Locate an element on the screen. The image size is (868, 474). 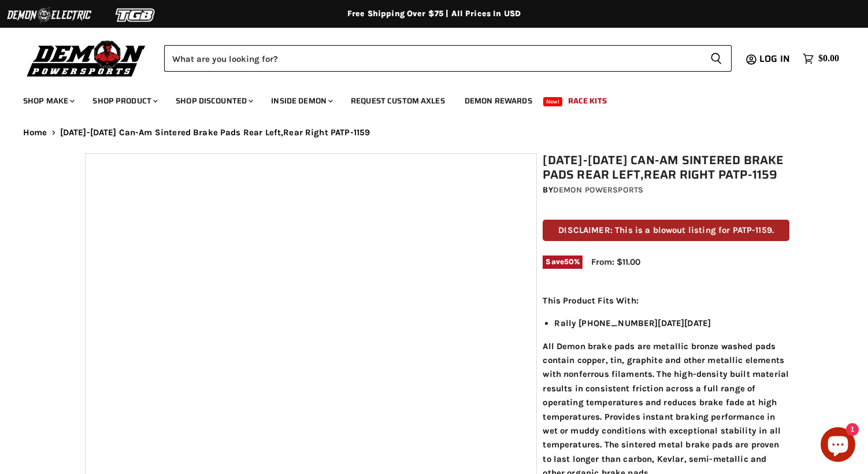
span: Save % is located at coordinates (562, 262).